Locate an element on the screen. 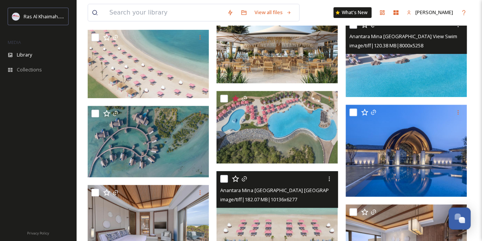 This screenshot has height=241, width=482. span: image/tiff | 120.38 MB | 8000 x 5258 is located at coordinates (387, 45).